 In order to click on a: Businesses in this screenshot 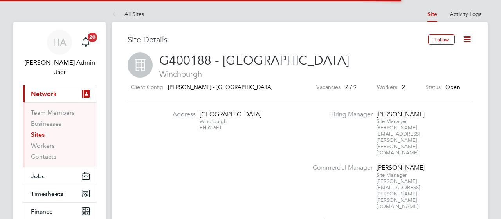, I will do `click(46, 123)`.